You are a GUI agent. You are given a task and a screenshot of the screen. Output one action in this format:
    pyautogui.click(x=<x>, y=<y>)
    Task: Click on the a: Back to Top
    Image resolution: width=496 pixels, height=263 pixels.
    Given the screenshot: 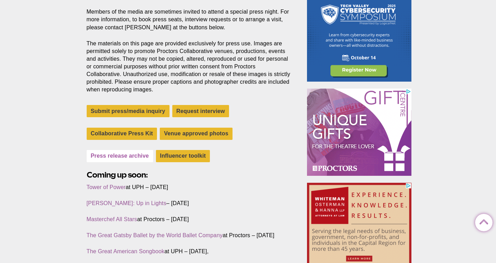 What is the action you would take?
    pyautogui.click(x=482, y=221)
    